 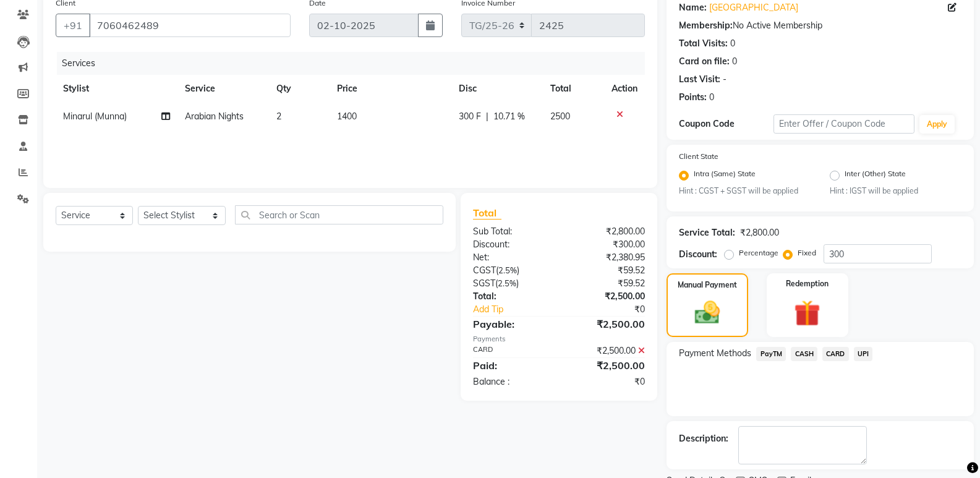 I want to click on img: _cash.svg, so click(x=707, y=312).